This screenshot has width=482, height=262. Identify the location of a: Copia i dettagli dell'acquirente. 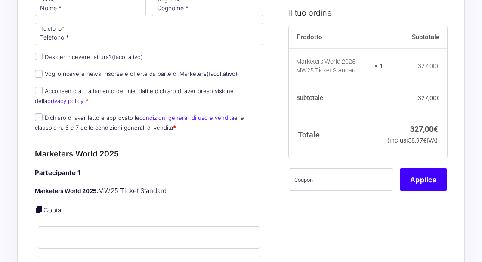
(39, 210).